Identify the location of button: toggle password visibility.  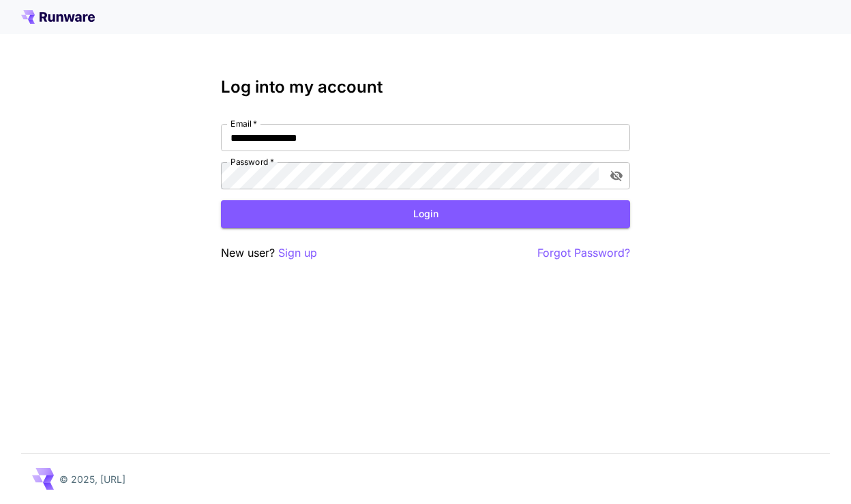
(617, 176).